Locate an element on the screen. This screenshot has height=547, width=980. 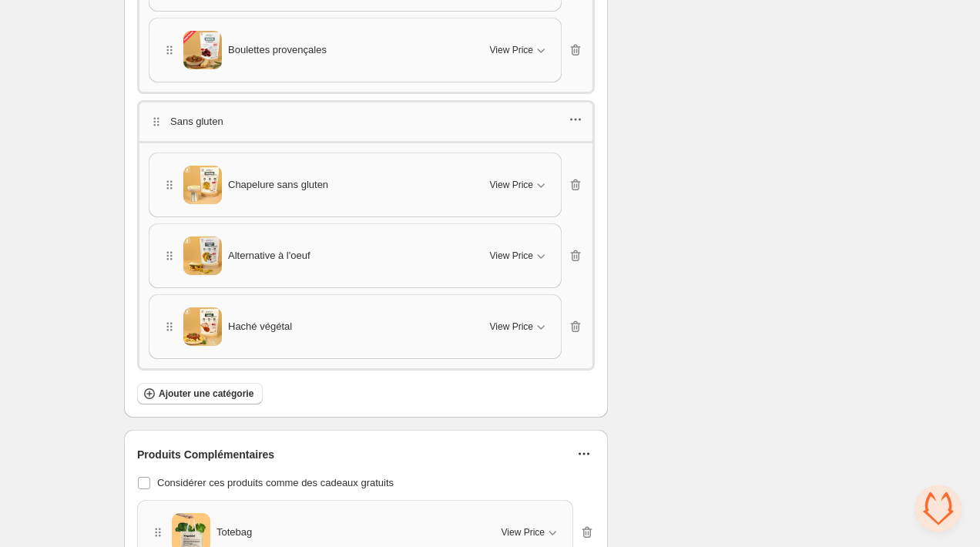
img: Alternative à l'oeuf is located at coordinates (203, 255).